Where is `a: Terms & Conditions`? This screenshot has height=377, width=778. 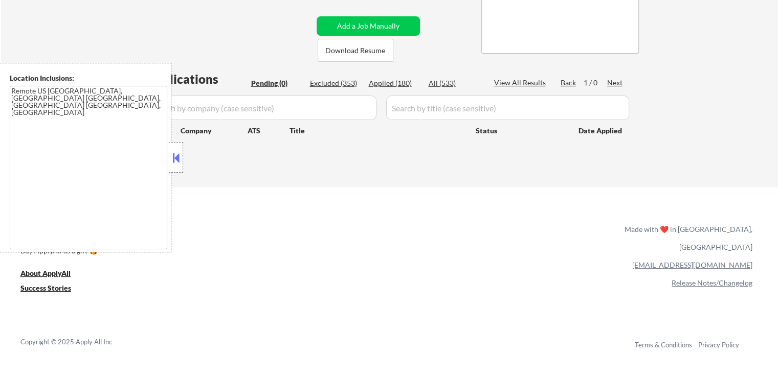 a: Terms & Conditions is located at coordinates (663, 345).